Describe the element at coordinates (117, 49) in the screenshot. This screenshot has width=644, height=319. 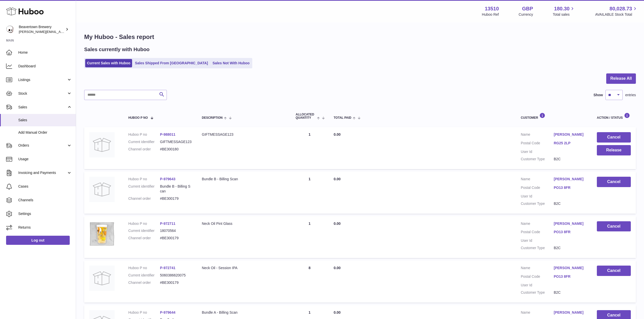
I see `h2: Sales currently with Huboo` at that location.